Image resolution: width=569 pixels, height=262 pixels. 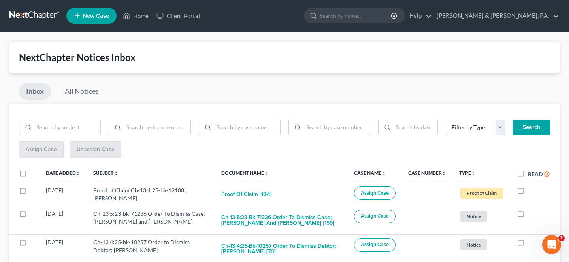 I want to click on a: Date Addedunfold_more, so click(x=63, y=172).